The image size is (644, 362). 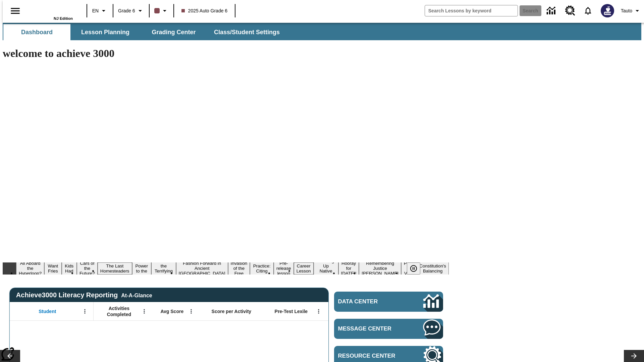 I want to click on span: 2025 Auto Grade 6, so click(x=205, y=11).